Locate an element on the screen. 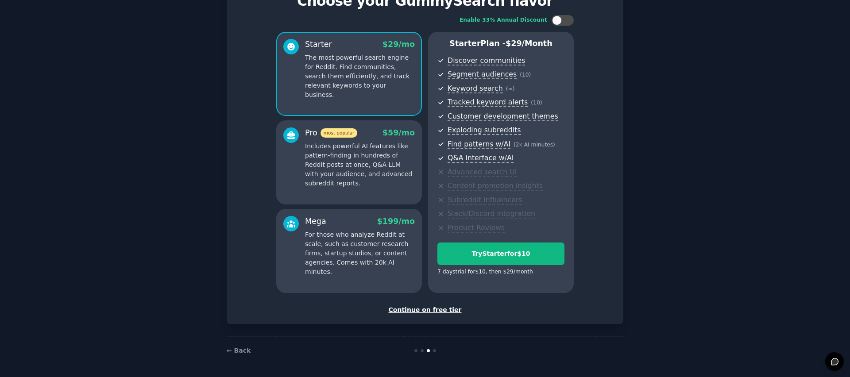  span: Q&A interface w/AI is located at coordinates (480, 158).